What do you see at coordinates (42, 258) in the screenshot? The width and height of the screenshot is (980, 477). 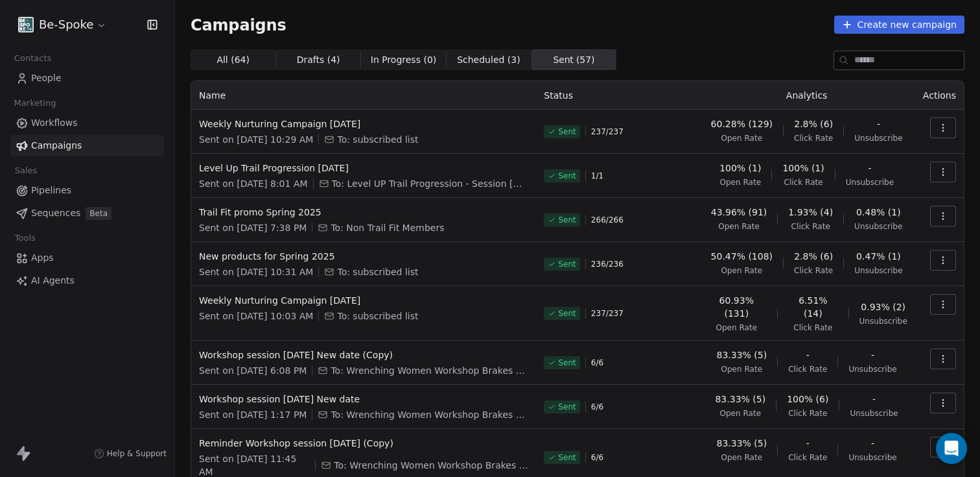 I see `span: Apps` at bounding box center [42, 258].